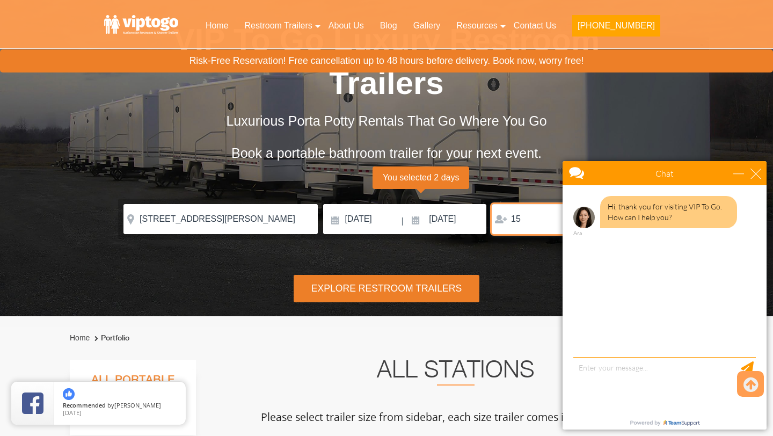  I want to click on a: About Us, so click(346, 26).